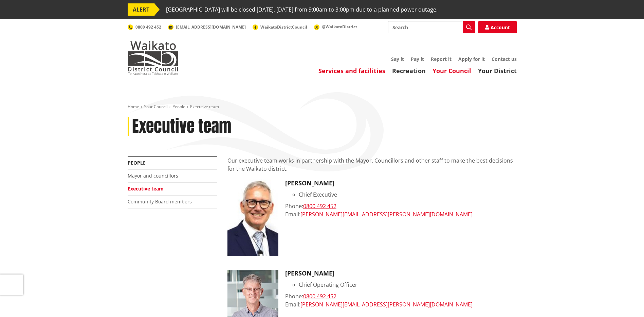  Describe the element at coordinates (148, 27) in the screenshot. I see `span: 0800 492 452` at that location.